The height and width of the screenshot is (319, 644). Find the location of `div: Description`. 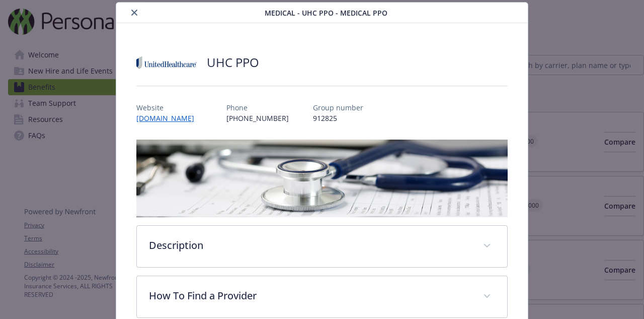

div: Description is located at coordinates (321, 247).